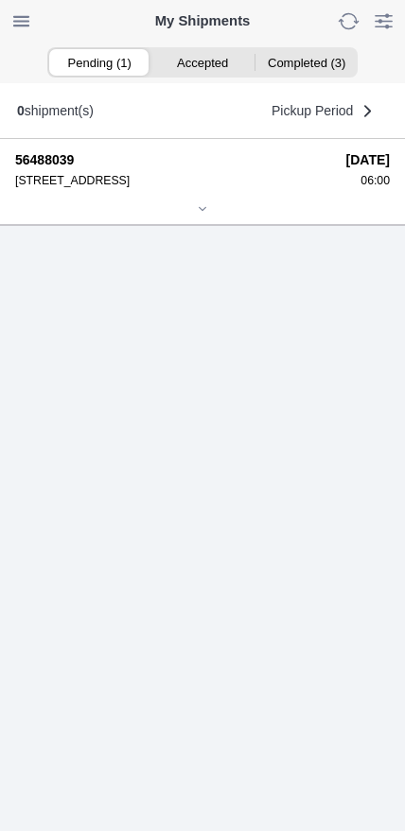 Image resolution: width=405 pixels, height=831 pixels. I want to click on ion-segment-button: Completed (3), so click(305, 62).